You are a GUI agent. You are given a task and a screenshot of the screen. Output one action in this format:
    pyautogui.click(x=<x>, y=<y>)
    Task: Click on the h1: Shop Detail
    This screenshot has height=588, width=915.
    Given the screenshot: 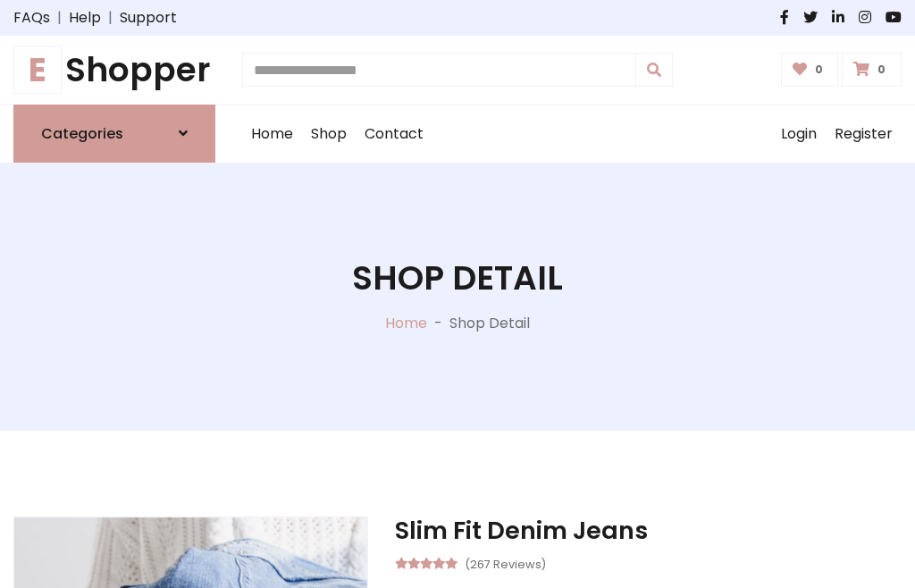 What is the action you would take?
    pyautogui.click(x=458, y=278)
    